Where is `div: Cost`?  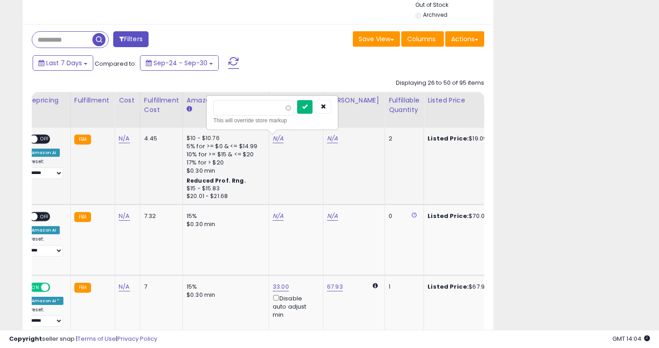
div: Cost is located at coordinates (127, 100).